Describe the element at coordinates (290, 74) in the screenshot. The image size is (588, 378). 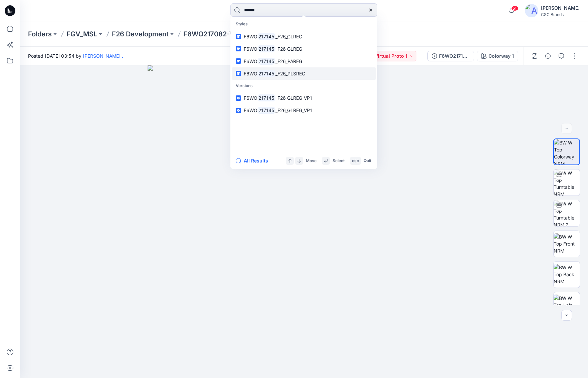
I see `span: _F26_PLSREG` at that location.